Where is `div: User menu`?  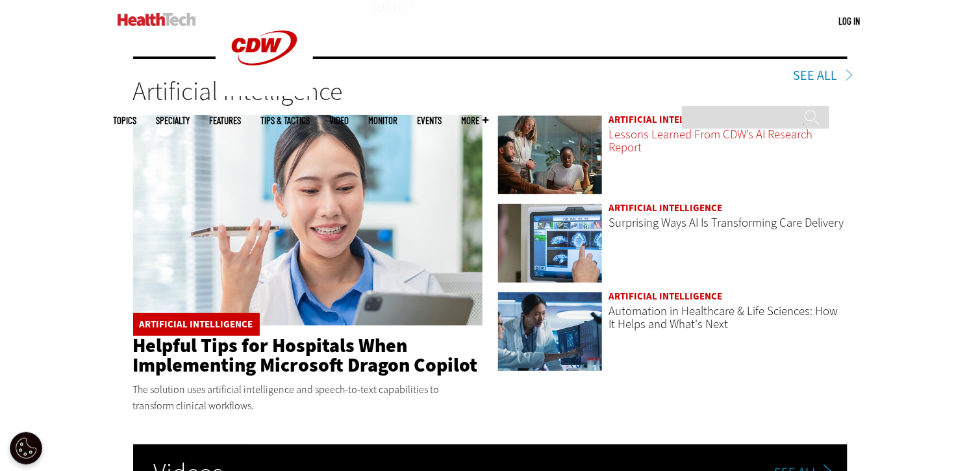
div: User menu is located at coordinates (850, 20).